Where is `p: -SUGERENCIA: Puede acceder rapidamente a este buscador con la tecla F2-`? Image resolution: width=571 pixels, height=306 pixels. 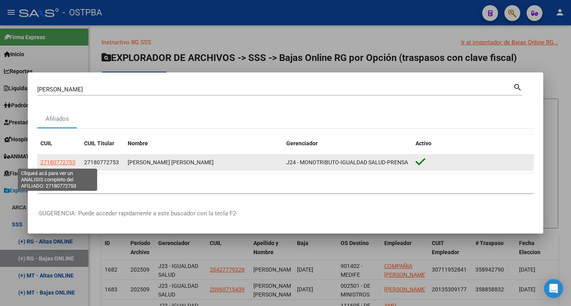
p: -SUGERENCIA: Puede acceder rapidamente a este buscador con la tecla F2- is located at coordinates (285, 214).